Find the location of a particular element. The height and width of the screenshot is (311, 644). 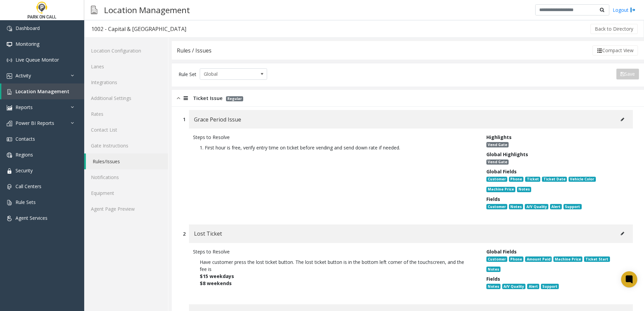

span: Live Queue Monitor is located at coordinates (37, 60).